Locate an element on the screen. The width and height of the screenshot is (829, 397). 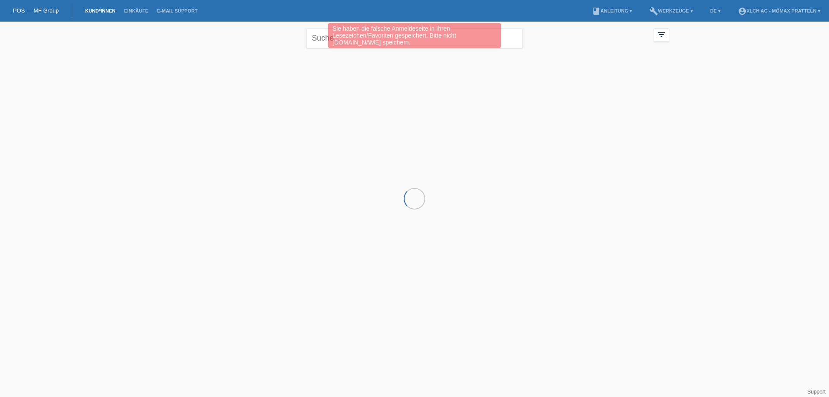
a: buildWerkzeuge ▾ is located at coordinates (671, 11).